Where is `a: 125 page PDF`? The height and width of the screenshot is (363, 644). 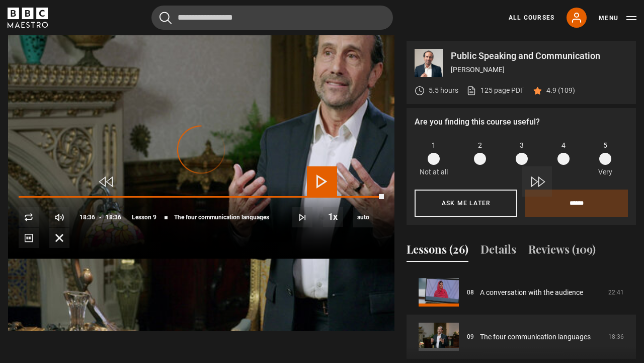 a: 125 page PDF is located at coordinates (495, 90).